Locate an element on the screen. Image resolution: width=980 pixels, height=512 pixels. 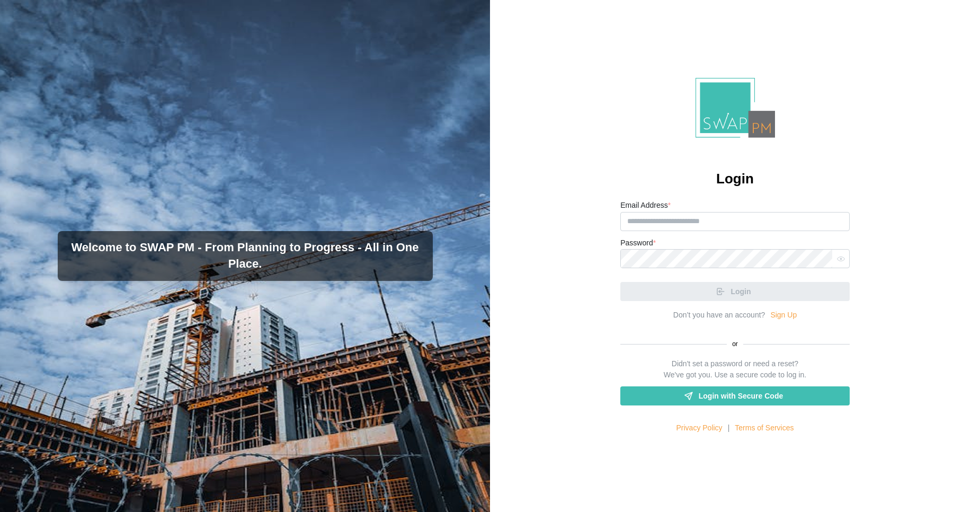
h3: Welcome to SWAP PM - From Planning to Progress - All in One Place. is located at coordinates (245, 256).